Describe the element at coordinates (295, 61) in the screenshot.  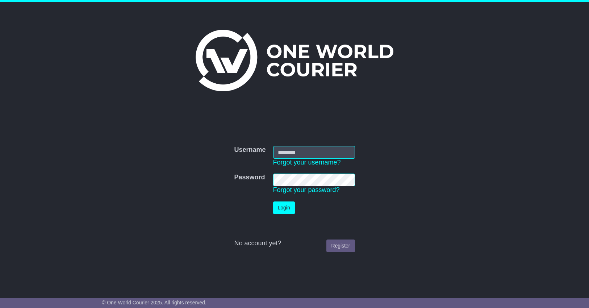
I see `img: One World` at that location.